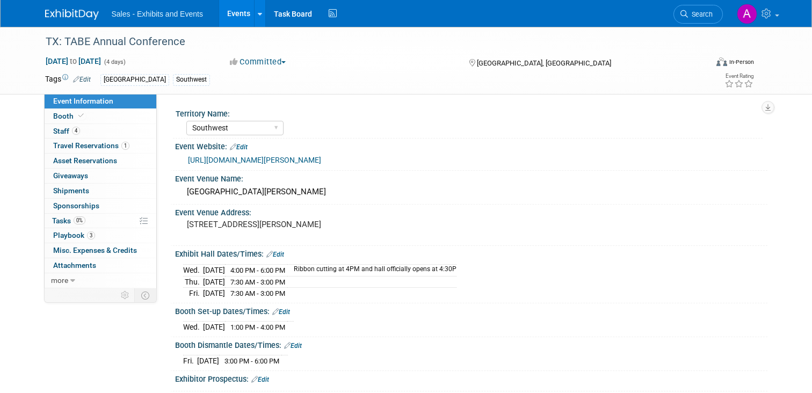  Describe the element at coordinates (81, 115) in the screenshot. I see `i: Booth reservation complete` at that location.